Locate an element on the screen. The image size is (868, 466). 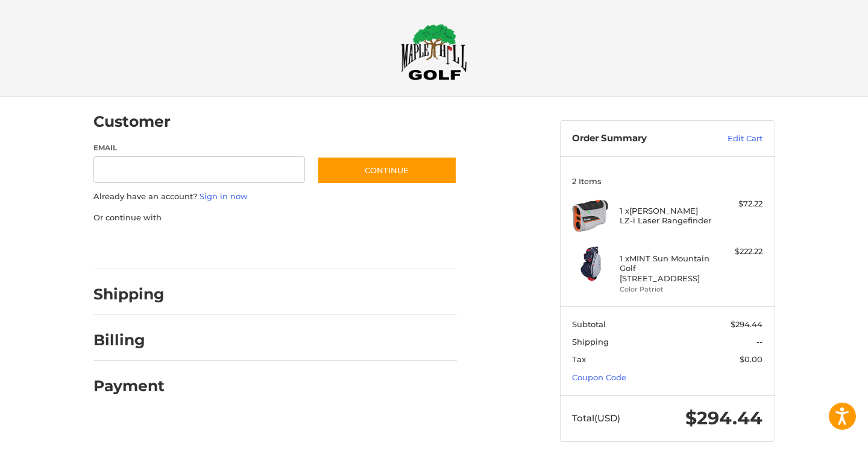
a: Coupon Code is located at coordinates (600, 377).